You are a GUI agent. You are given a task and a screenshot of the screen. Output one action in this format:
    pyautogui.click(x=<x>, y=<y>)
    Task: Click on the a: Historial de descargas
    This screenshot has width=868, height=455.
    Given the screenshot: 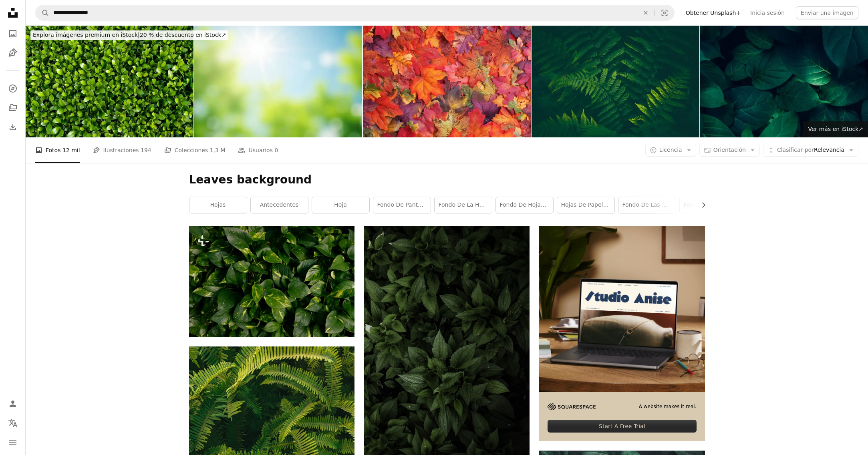 What is the action you would take?
    pyautogui.click(x=13, y=127)
    